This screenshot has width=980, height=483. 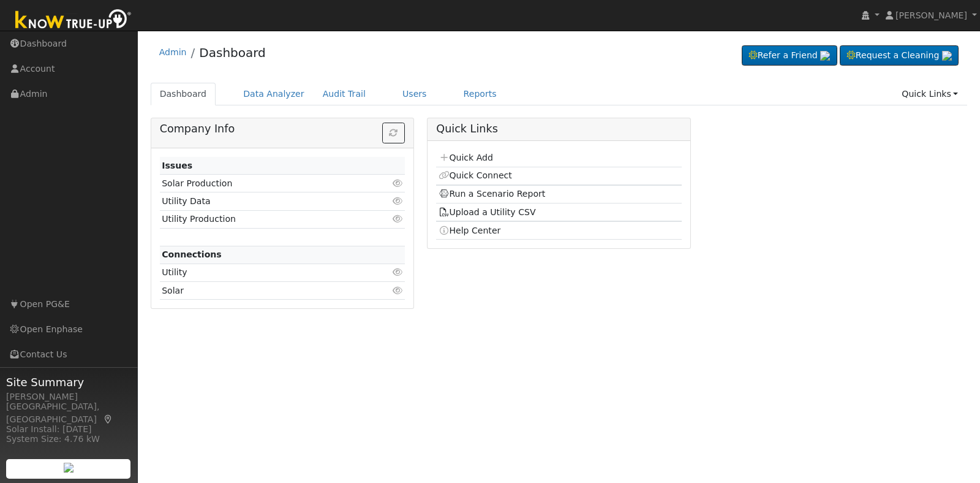 I want to click on td: Utility Production, so click(x=263, y=219).